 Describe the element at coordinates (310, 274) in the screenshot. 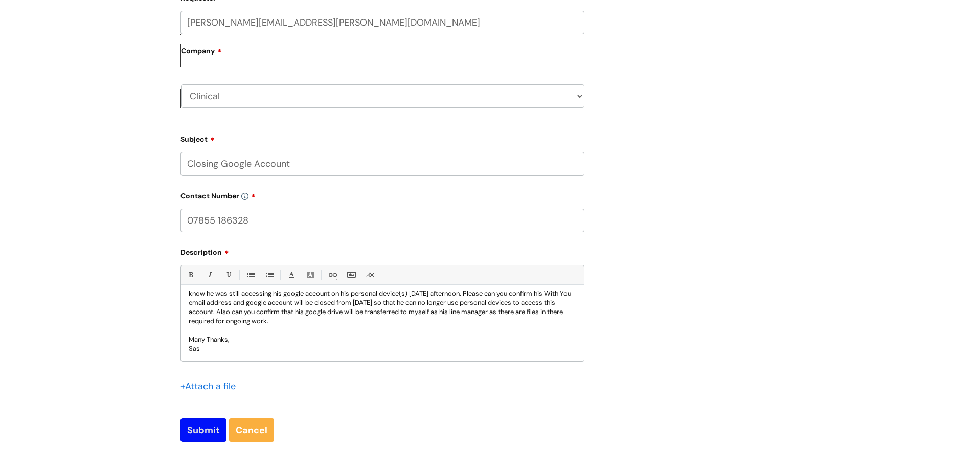

I see `a: Back Color` at that location.